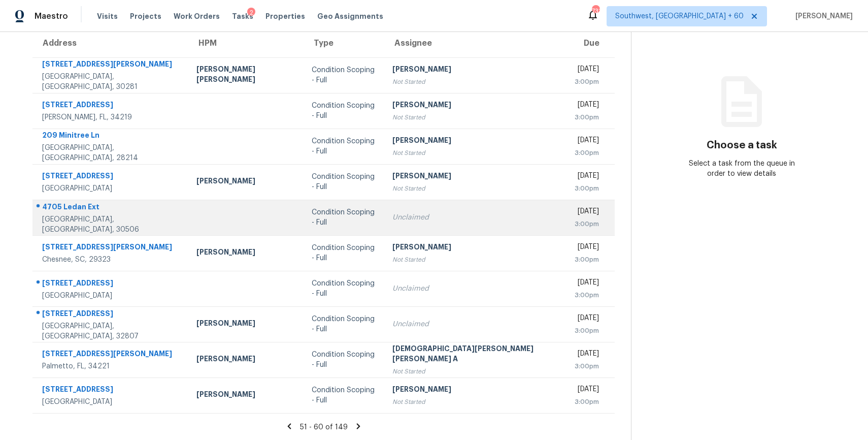 This screenshot has width=868, height=440. I want to click on span: Maestro, so click(51, 16).